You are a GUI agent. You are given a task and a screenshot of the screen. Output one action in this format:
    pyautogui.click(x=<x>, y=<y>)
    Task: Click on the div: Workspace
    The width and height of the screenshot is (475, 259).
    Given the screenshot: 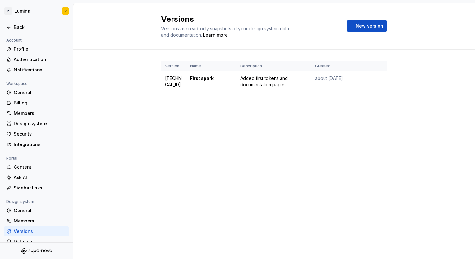 What is the action you would take?
    pyautogui.click(x=17, y=84)
    